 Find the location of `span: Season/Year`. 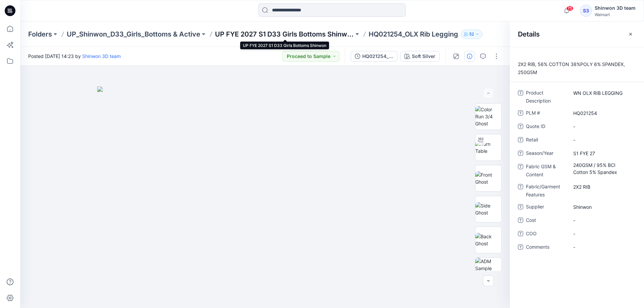

span: Season/Year is located at coordinates (546, 154).